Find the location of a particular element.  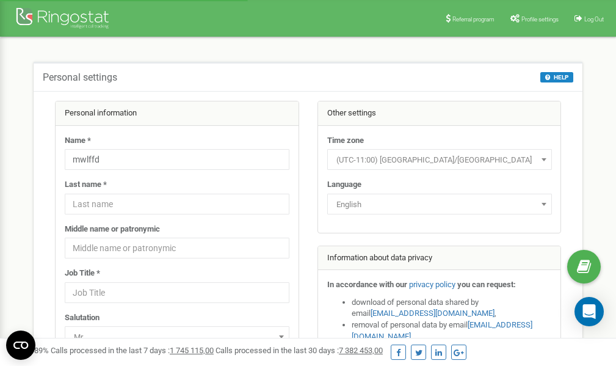

div: Information about data privacy is located at coordinates (440, 258).